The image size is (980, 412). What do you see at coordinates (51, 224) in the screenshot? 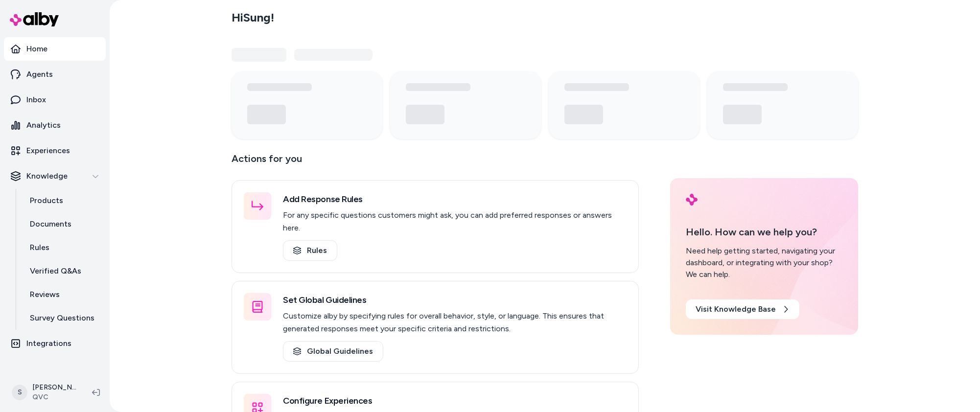
I see `p: Documents` at bounding box center [51, 224].